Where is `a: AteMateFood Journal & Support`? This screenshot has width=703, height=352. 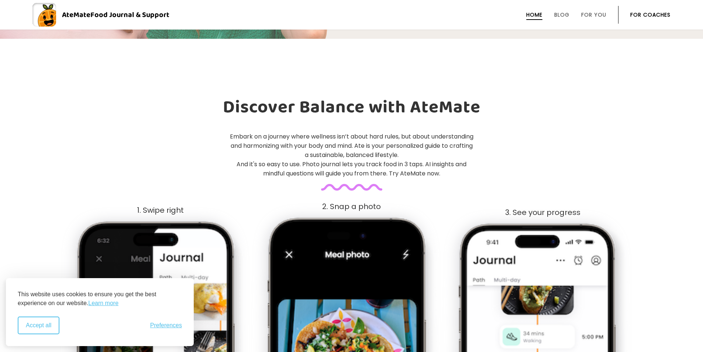
a: AteMateFood Journal & Support is located at coordinates (351, 15).